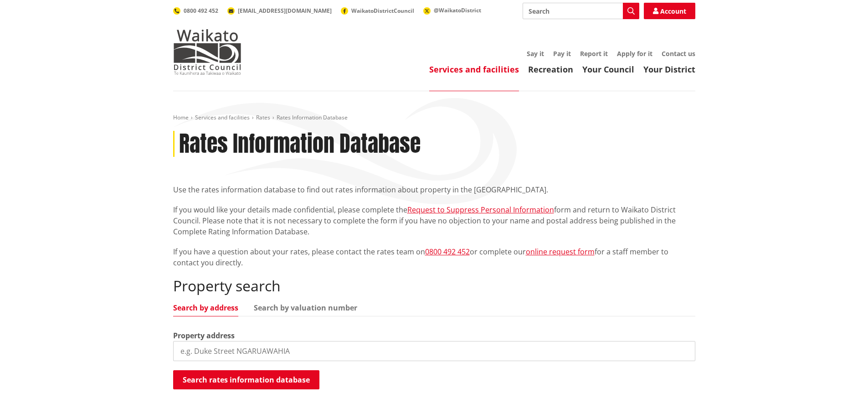  Describe the element at coordinates (181, 117) in the screenshot. I see `a: Home` at that location.